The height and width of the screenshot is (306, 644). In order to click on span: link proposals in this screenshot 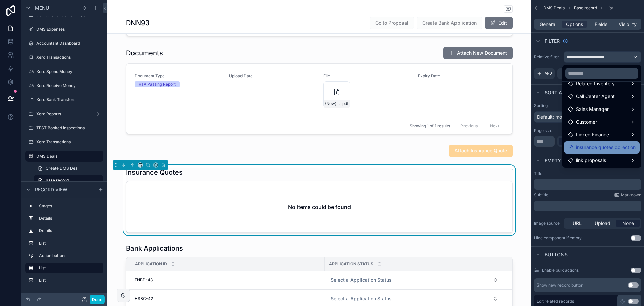, I will do `click(591, 161)`.